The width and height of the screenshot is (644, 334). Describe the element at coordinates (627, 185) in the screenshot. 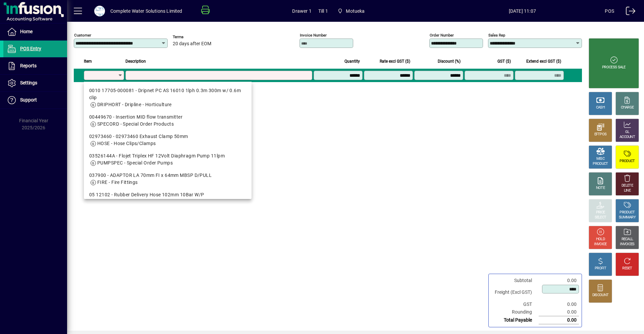

I see `div: DELETE` at that location.